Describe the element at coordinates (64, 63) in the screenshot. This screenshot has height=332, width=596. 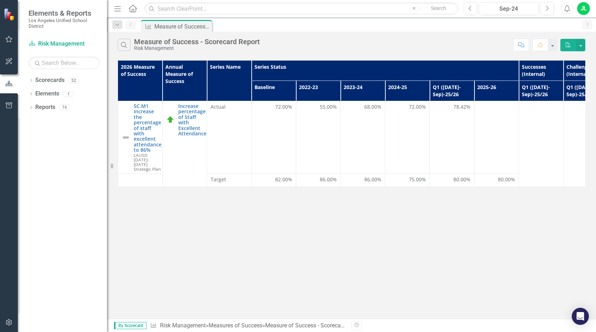
I see `input: Search Below...` at that location.